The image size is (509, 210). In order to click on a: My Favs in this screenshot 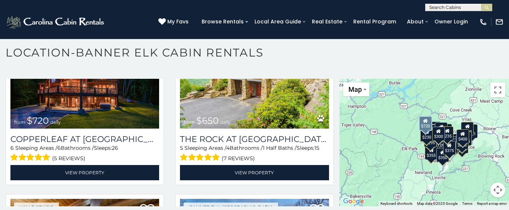, I will do `click(174, 22)`.